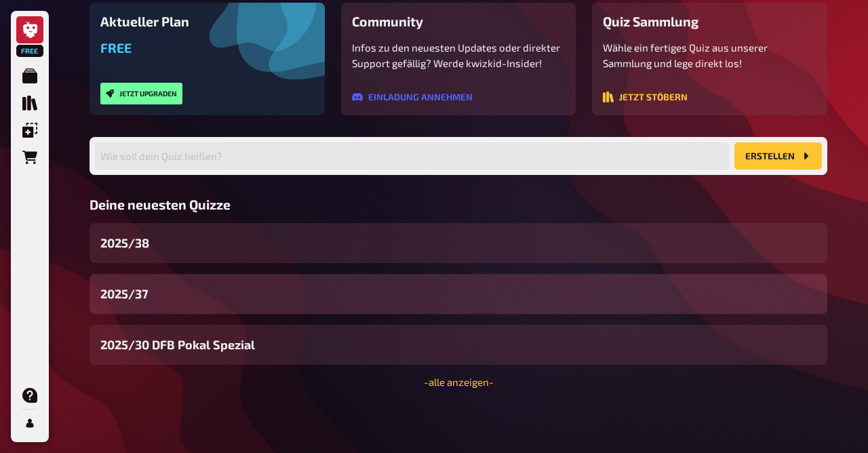 The width and height of the screenshot is (868, 453). Describe the element at coordinates (645, 98) in the screenshot. I see `a: Jetzt stöbern` at that location.